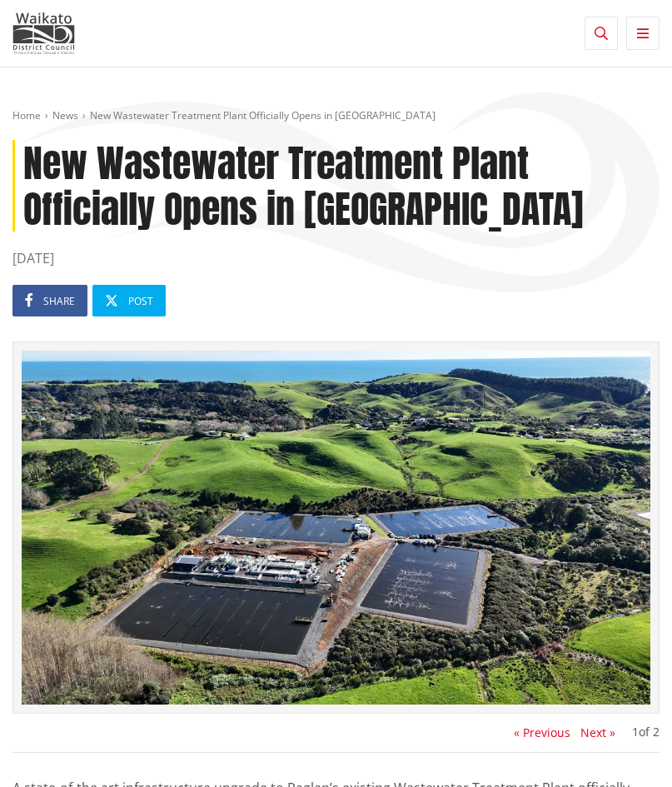 The height and width of the screenshot is (787, 672). What do you see at coordinates (542, 732) in the screenshot?
I see `button: « Previous` at bounding box center [542, 732].